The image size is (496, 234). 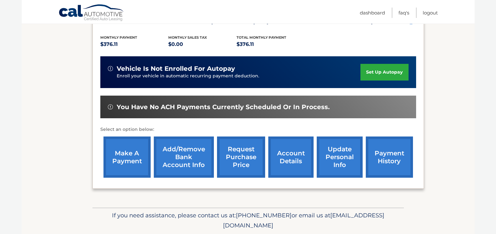 I want to click on a: Add/Remove bank account info, so click(x=184, y=157).